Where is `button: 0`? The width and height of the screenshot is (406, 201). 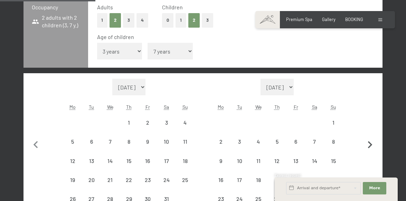
button: 0 is located at coordinates (168, 20).